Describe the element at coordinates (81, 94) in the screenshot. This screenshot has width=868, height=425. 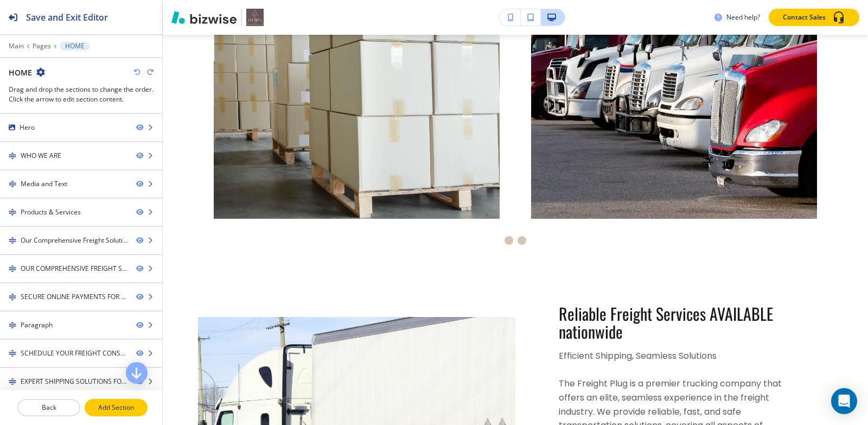
I see `h3: Drag and drop the sections to change the order. Click the arrow to edit section content.` at that location.